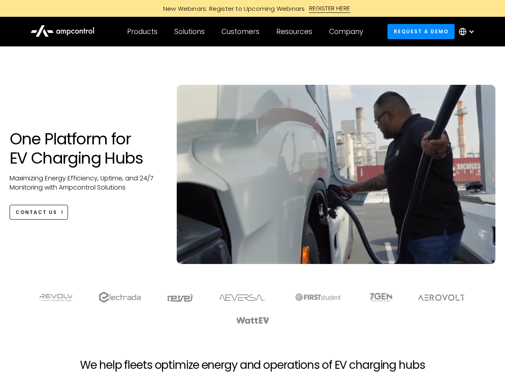  What do you see at coordinates (232, 8) in the screenshot?
I see `div: New Webinars: Register to Upcoming Webinars` at bounding box center [232, 8].